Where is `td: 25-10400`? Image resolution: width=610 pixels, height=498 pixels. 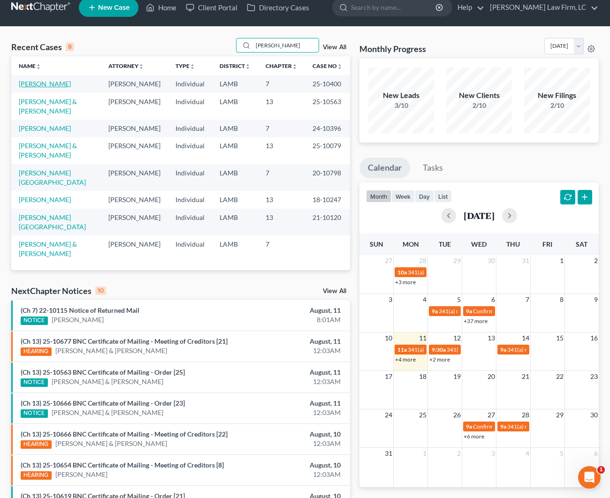 td: 25-10400 is located at coordinates (328, 84).